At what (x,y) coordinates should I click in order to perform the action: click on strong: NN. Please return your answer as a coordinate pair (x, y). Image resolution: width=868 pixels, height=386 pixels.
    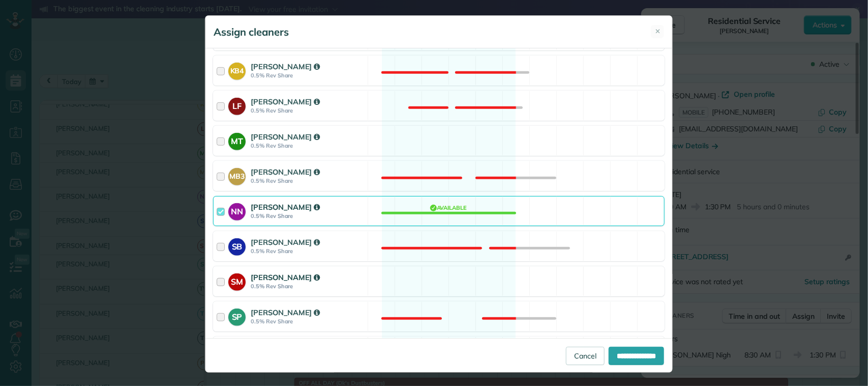
    Looking at the image, I should click on (237, 210).